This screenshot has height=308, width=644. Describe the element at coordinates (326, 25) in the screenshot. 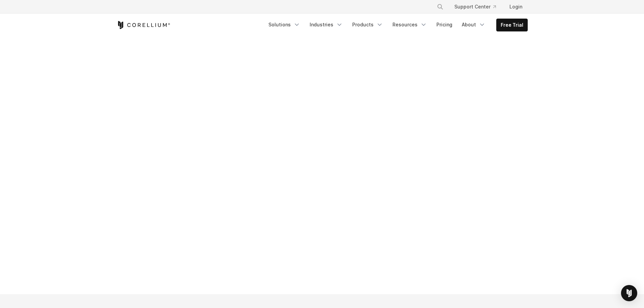

I see `a: Industries` at that location.